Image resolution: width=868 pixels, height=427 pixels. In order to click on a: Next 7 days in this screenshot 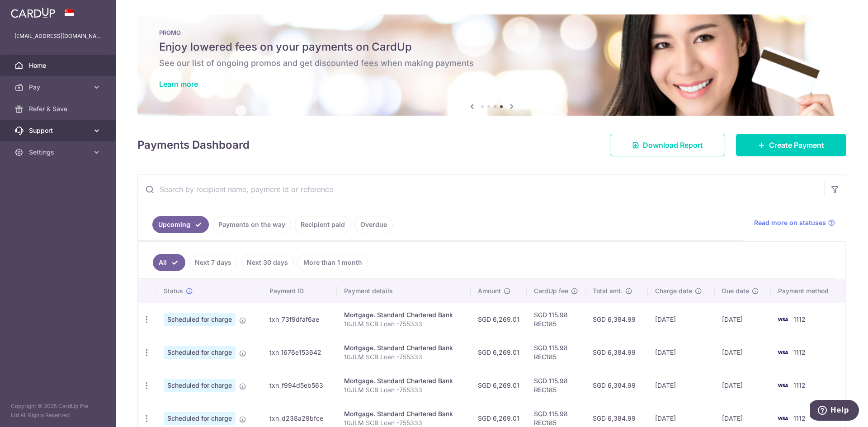, I will do `click(213, 262)`.